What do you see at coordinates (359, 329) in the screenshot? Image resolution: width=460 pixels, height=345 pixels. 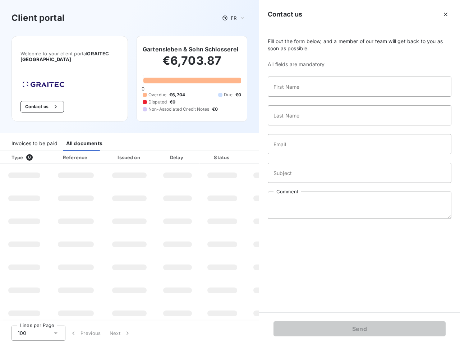 I see `button: Send` at bounding box center [359, 329].